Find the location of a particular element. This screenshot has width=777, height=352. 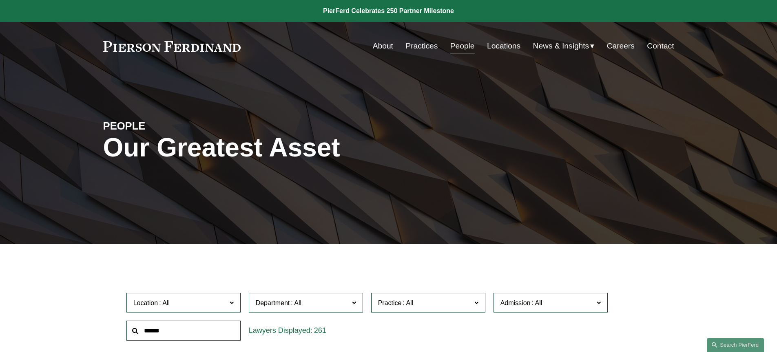

h4: PEOPLE is located at coordinates (175, 126).